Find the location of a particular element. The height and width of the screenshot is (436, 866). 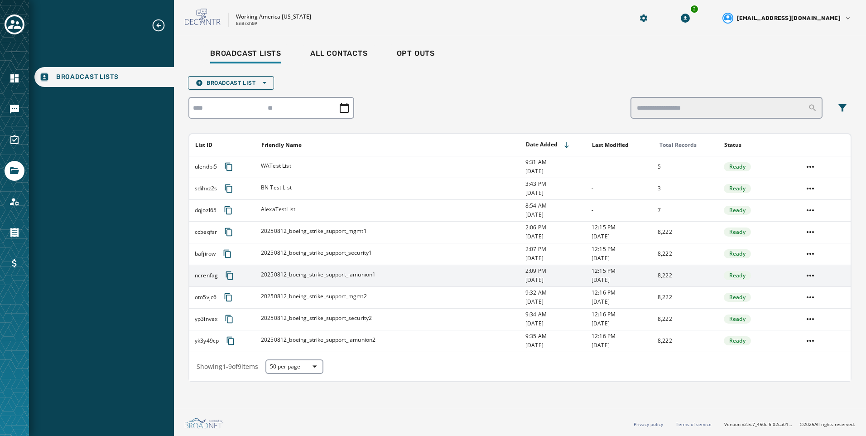

a: Opt Outs is located at coordinates (416, 55).